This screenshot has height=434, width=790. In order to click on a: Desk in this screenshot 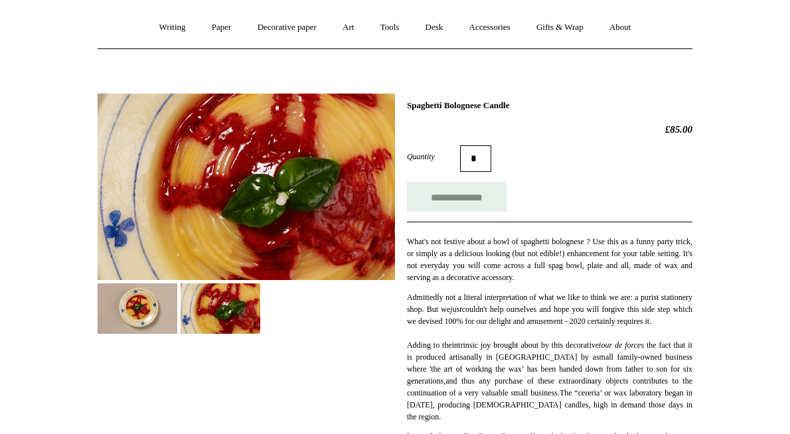, I will do `click(434, 27)`.